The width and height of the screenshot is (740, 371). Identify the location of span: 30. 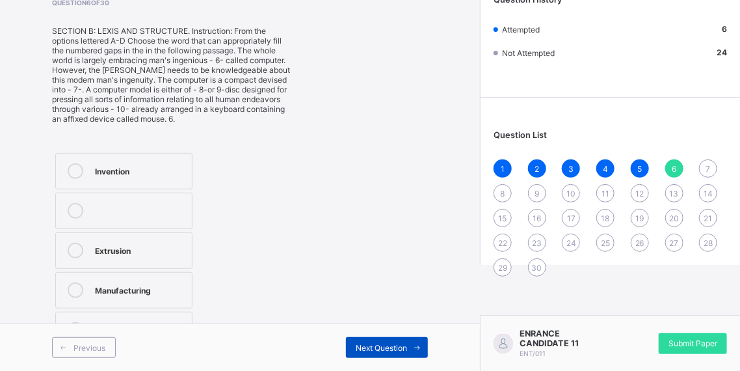
(537, 267).